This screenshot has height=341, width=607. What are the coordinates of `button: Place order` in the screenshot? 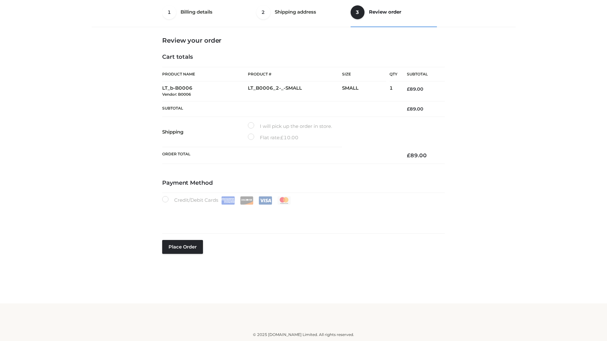 It's located at (182, 247).